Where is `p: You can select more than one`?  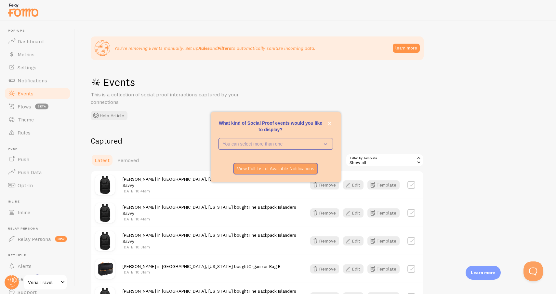 p: You can select more than one is located at coordinates (271, 144).